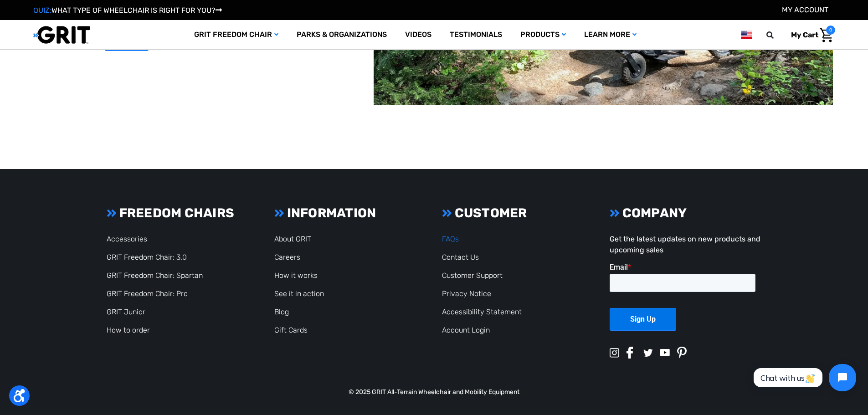 The height and width of the screenshot is (415, 868). What do you see at coordinates (146, 257) in the screenshot?
I see `a: GRIT Freedom Chair: 3.0` at bounding box center [146, 257].